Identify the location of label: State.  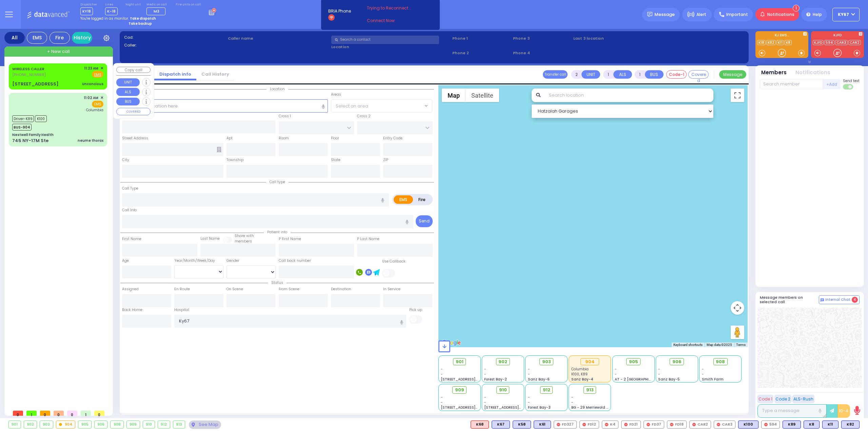
(336, 160).